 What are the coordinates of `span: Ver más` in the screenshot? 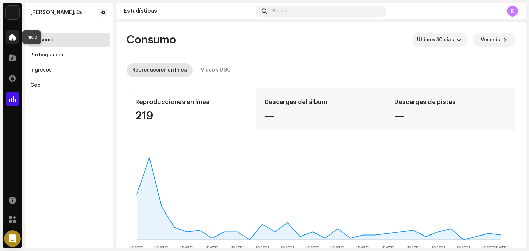 It's located at (490, 40).